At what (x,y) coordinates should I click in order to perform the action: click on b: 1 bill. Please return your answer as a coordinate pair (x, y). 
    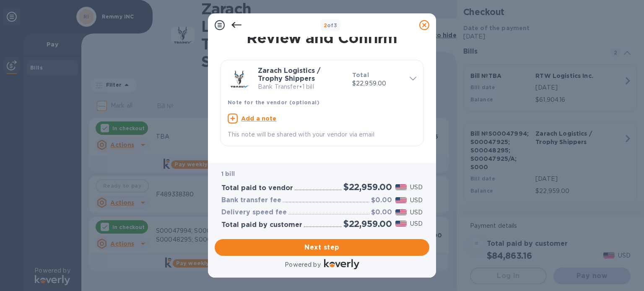
    Looking at the image, I should click on (228, 174).